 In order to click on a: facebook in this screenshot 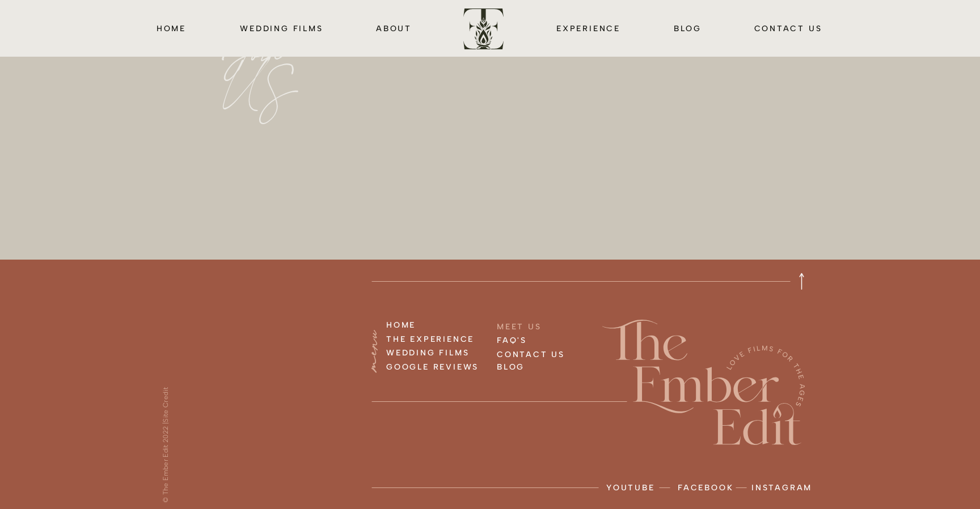, I will do `click(706, 490)`.